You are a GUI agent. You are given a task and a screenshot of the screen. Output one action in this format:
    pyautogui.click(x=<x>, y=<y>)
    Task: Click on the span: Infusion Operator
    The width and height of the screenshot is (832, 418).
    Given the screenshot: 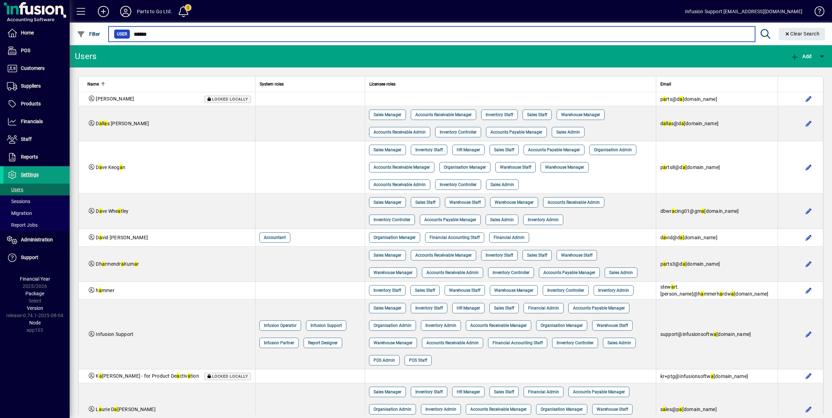 What is the action you would take?
    pyautogui.click(x=280, y=326)
    